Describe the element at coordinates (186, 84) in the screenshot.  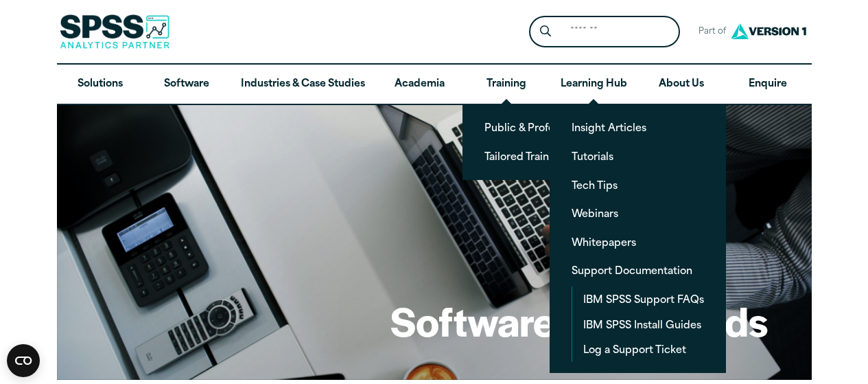
I see `a: Software` at that location.